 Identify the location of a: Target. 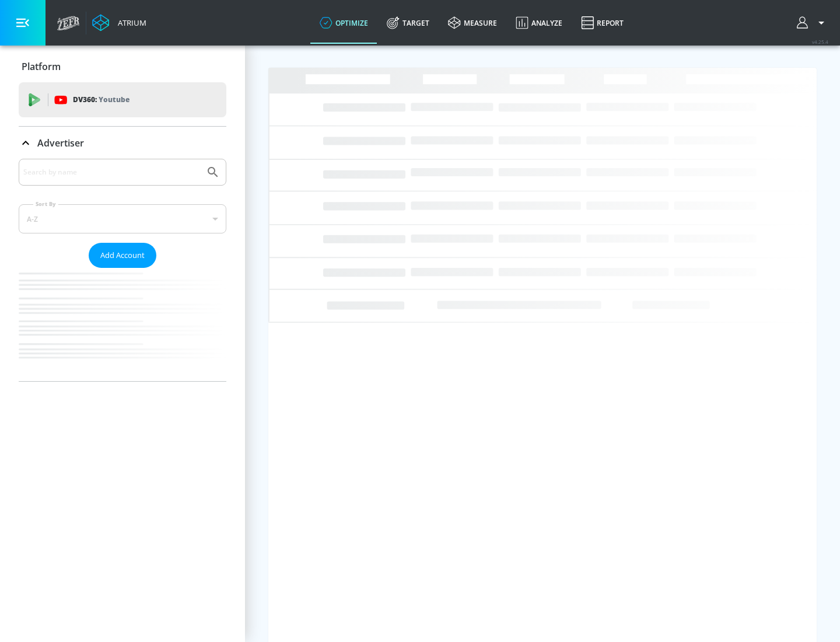
(407, 23).